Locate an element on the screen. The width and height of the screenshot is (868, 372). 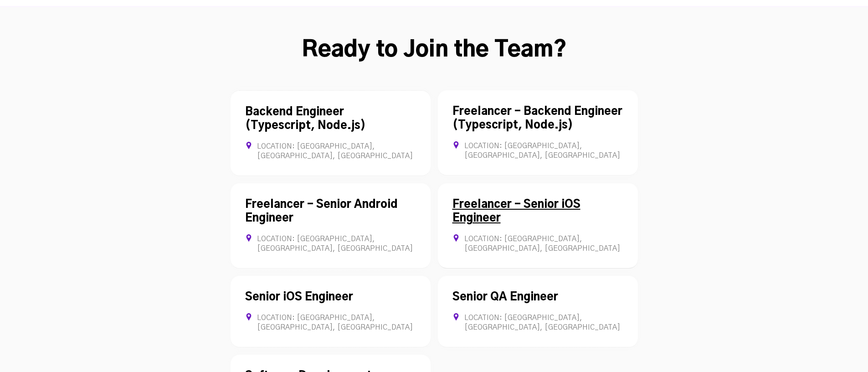
a: Senior iOS Engineer is located at coordinates (299, 297).